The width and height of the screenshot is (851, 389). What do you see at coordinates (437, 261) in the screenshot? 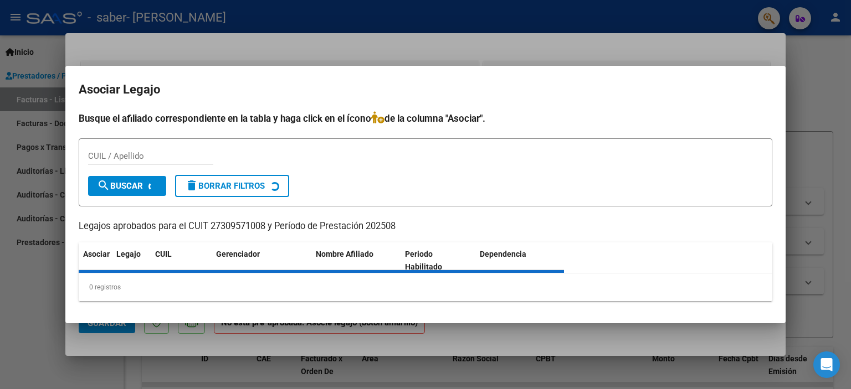
I see `datatable-header-cell: Periodo Habilitado` at bounding box center [437, 261].